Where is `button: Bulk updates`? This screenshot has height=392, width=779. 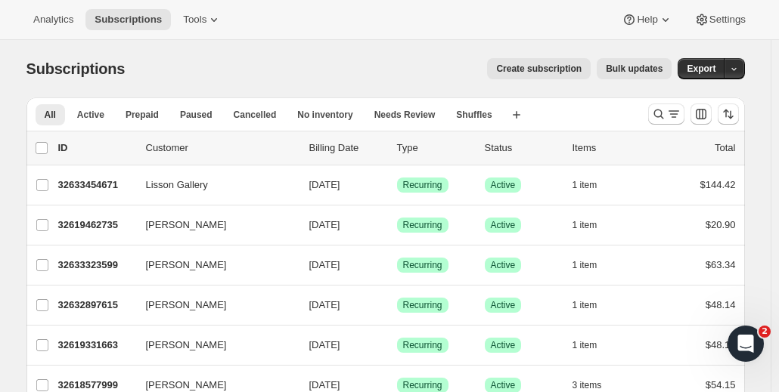 button: Bulk updates is located at coordinates (634, 69).